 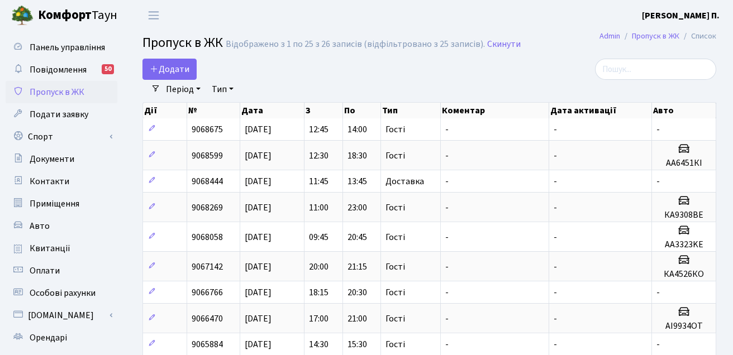 What do you see at coordinates (61, 338) in the screenshot?
I see `a: Орендарі` at bounding box center [61, 338].